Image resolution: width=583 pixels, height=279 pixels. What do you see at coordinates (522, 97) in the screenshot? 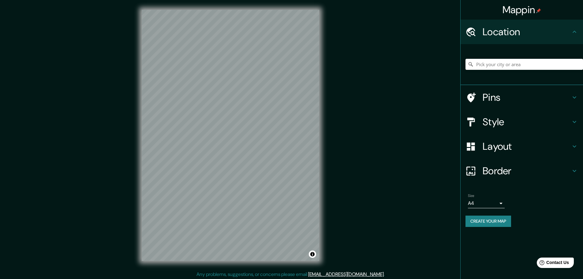
I see `div: Pins` at bounding box center [522, 97].